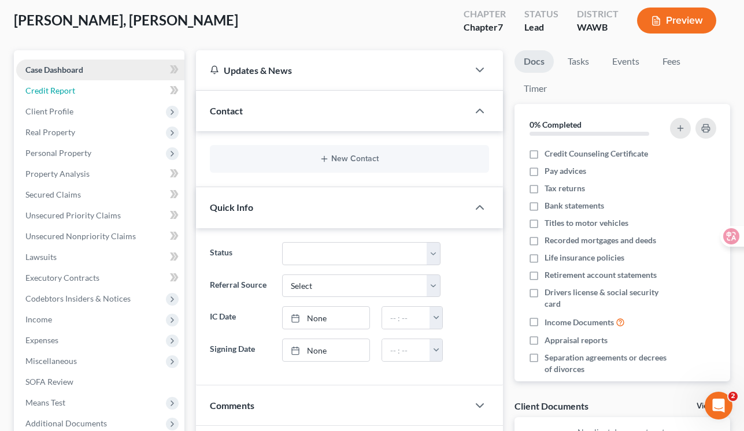  Describe the element at coordinates (565, 171) in the screenshot. I see `span: Pay advices` at that location.